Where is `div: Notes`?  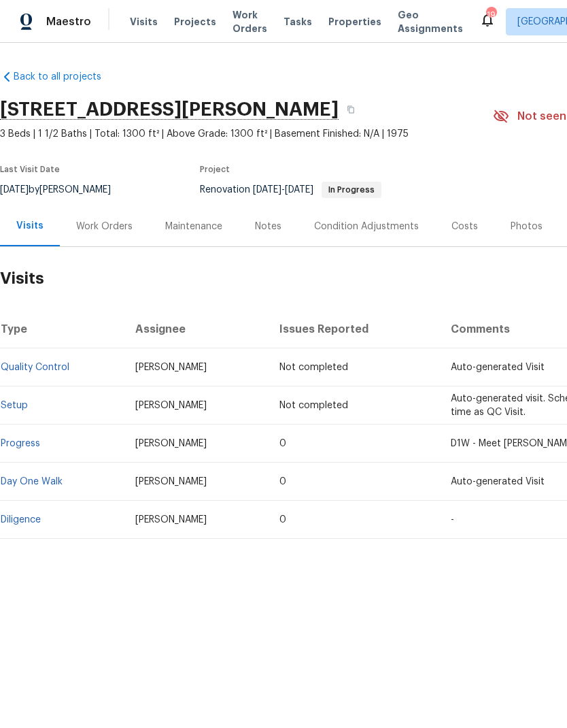
div: Notes is located at coordinates (268, 227).